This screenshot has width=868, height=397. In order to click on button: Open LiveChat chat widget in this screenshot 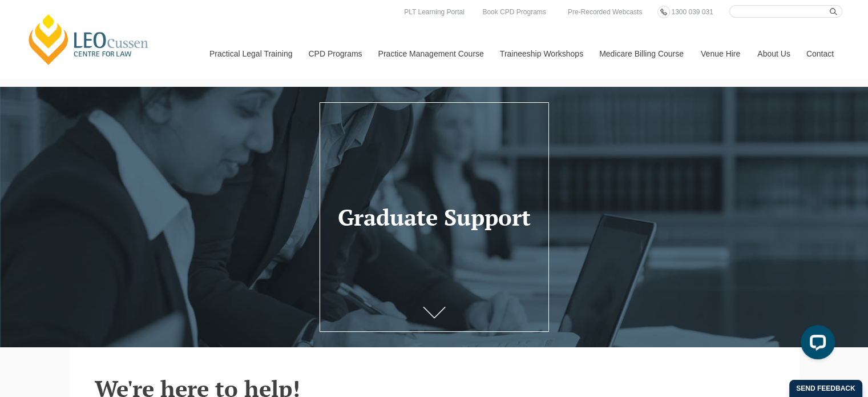, I will do `click(26, 22)`.